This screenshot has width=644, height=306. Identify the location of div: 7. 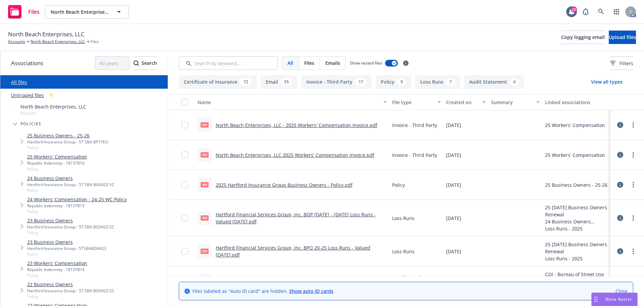
(450, 81).